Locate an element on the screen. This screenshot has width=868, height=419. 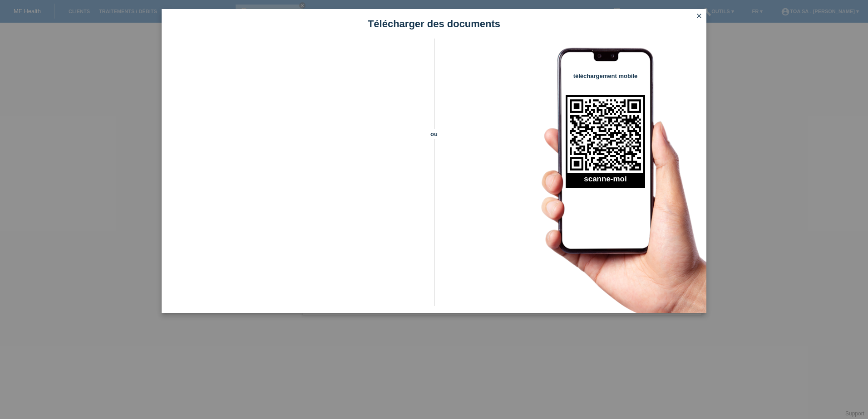
a: close is located at coordinates (700, 17).